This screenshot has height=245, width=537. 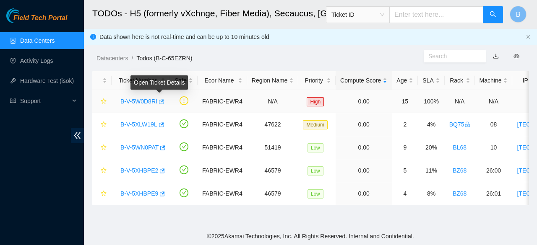 I want to click on button: B, so click(x=518, y=14).